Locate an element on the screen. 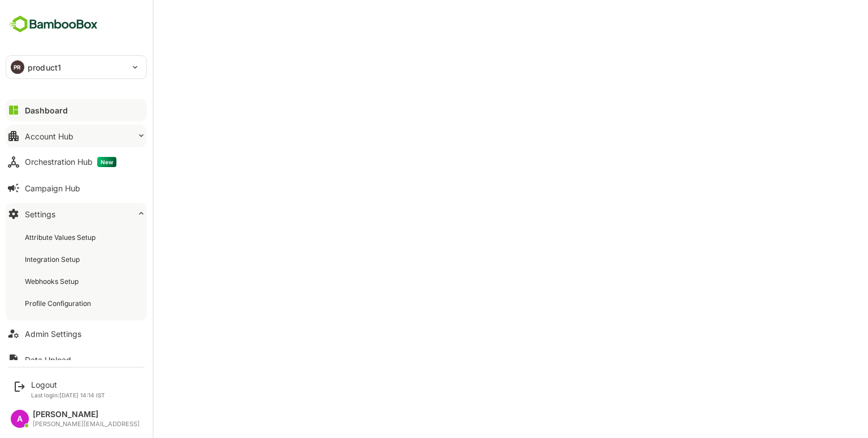  div: A is located at coordinates (20, 419).